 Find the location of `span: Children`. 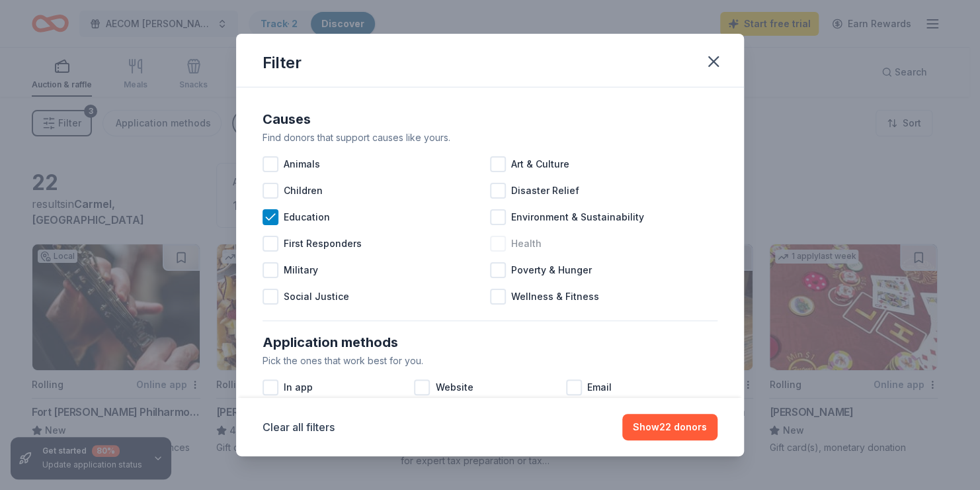

span: Children is located at coordinates (303, 191).